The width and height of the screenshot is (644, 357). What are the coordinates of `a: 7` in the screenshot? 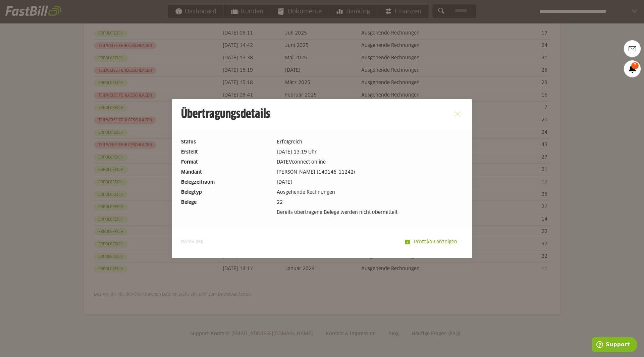 It's located at (632, 69).